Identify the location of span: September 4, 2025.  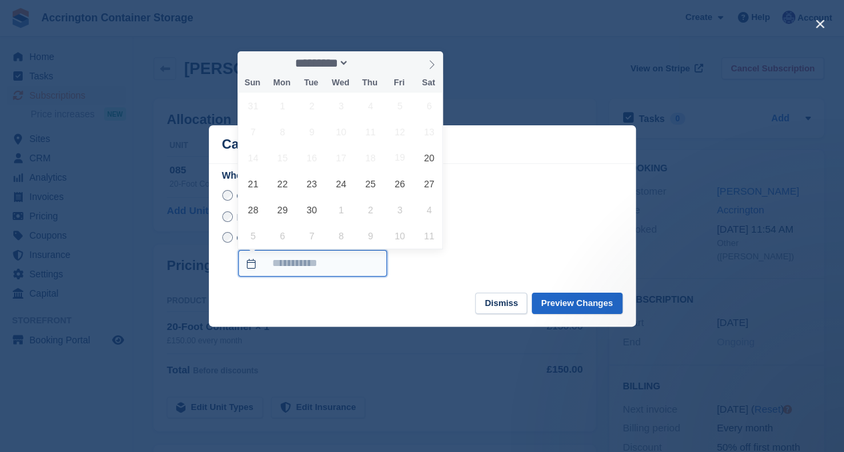
(370, 105).